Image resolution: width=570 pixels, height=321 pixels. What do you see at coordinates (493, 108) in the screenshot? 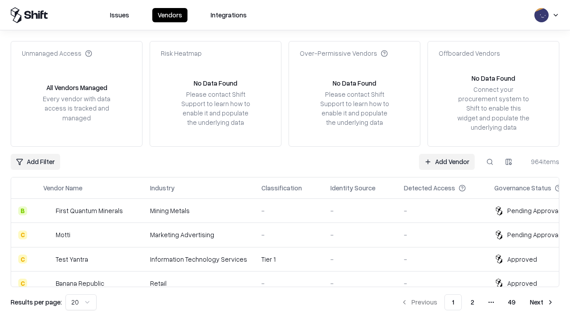
I see `div: Connect your procurement system to Shift to enable this widget and populate the underlying data` at bounding box center [493, 108].